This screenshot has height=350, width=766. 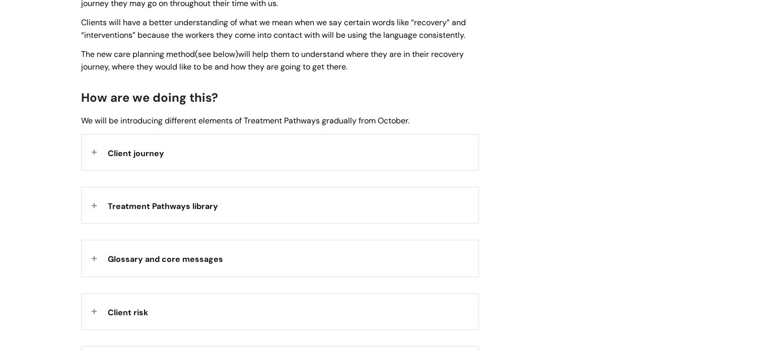 What do you see at coordinates (136, 153) in the screenshot?
I see `span: Client journey` at bounding box center [136, 153].